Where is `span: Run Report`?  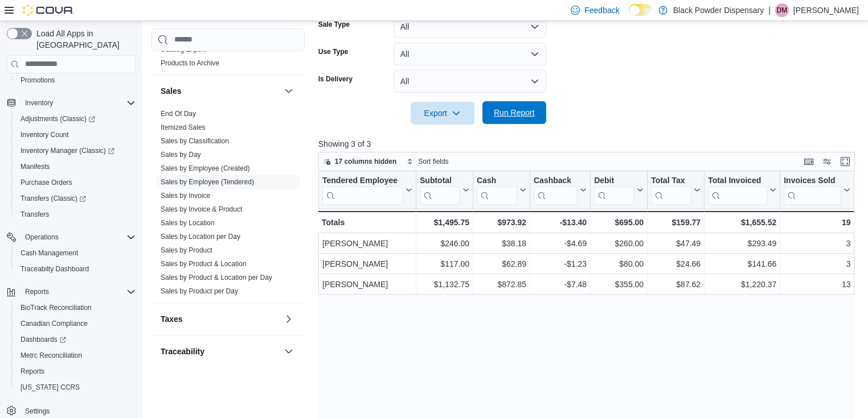 span: Run Report is located at coordinates (515, 113).